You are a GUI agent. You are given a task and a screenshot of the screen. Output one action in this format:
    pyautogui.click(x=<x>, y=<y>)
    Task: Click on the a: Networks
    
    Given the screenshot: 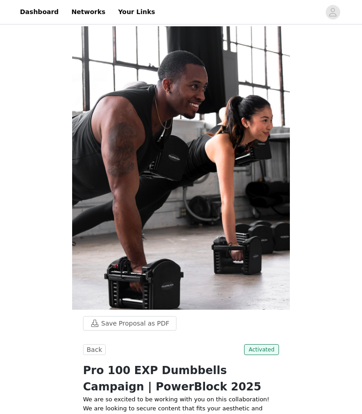 What is the action you would take?
    pyautogui.click(x=88, y=12)
    